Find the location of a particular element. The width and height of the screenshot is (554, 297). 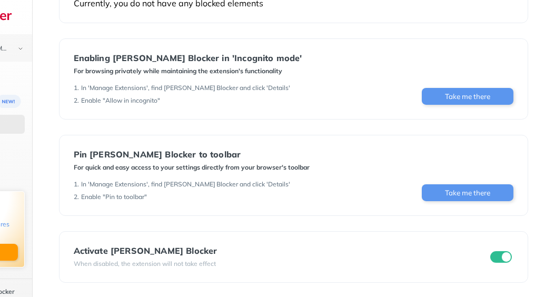

div: For browsing privately while maintaining the extension's functionality is located at coordinates (188, 71).